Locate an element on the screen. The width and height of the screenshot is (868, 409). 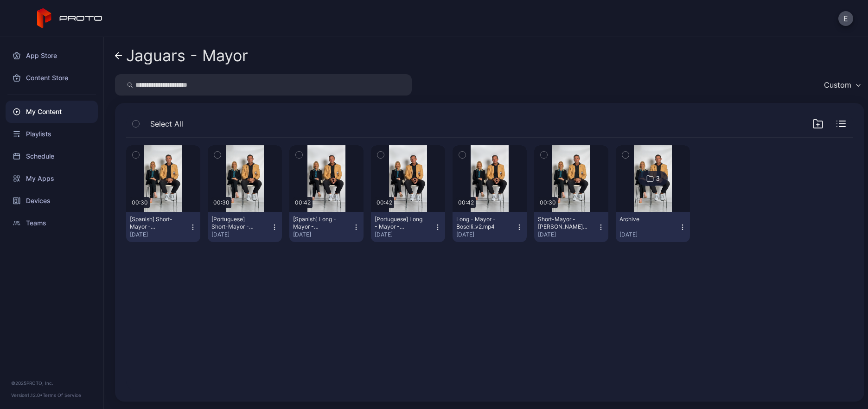
div: Long - Mayor - Boselli_v2.mp4 is located at coordinates (482, 223).